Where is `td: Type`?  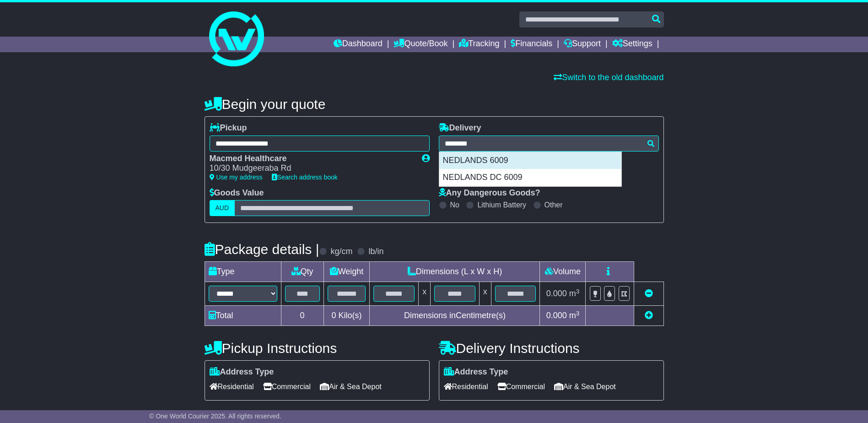 td: Type is located at coordinates (243, 272).